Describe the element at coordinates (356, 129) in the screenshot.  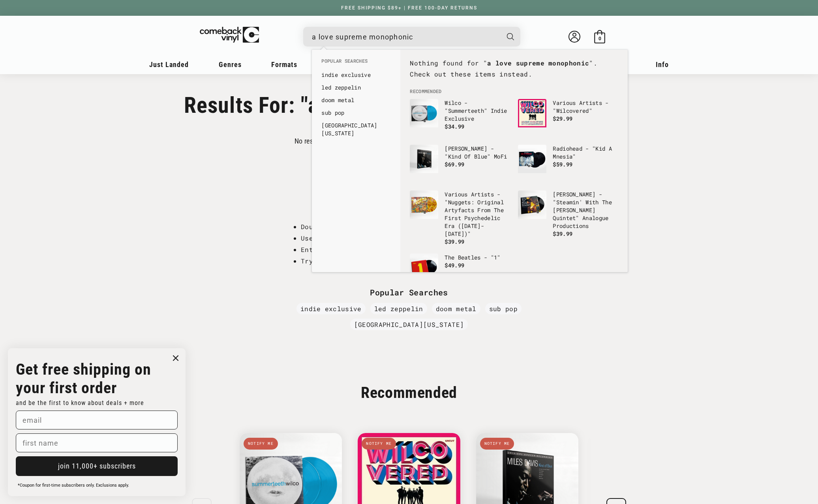
I see `li: no_result_suggestions: hotel california` at that location.